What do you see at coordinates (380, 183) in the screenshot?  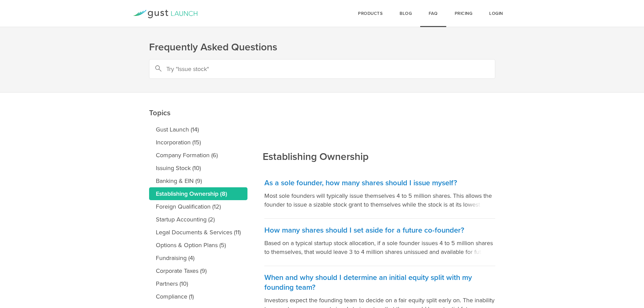 I see `h3: As a sole founder, how many shares should I issue myself?` at bounding box center [380, 183].